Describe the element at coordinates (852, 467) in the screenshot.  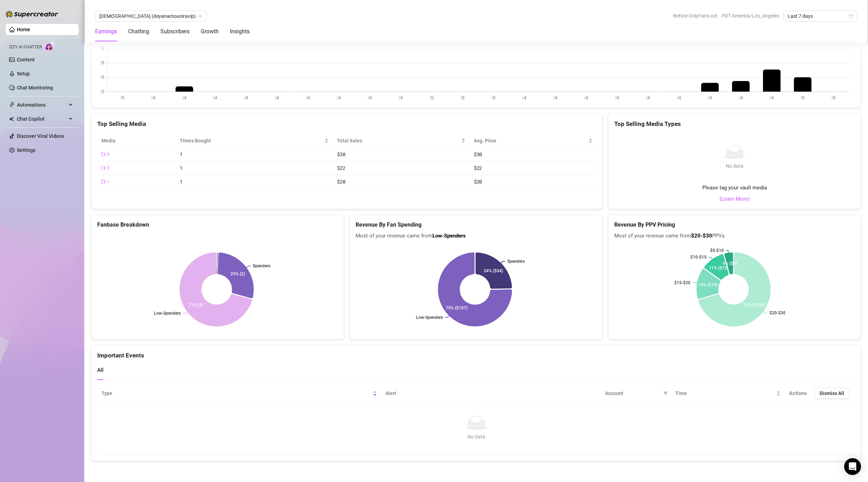
I see `div: Open Intercom Messenger` at that location.